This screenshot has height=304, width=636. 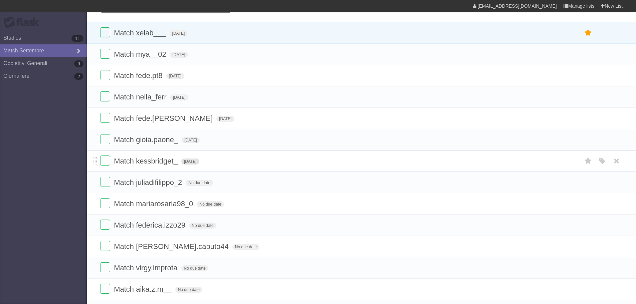 What do you see at coordinates (154, 204) in the screenshot?
I see `span: Match mariarosaria98_0` at bounding box center [154, 204].